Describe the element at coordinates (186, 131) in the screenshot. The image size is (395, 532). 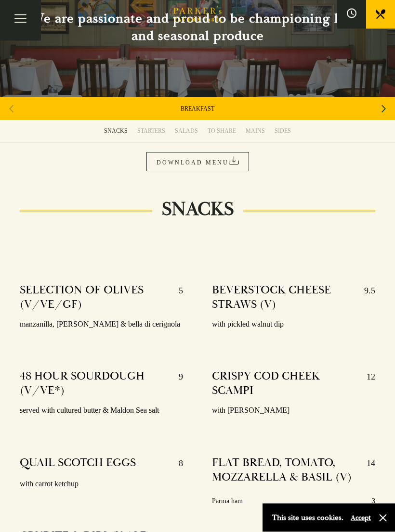
I see `div: SALADS` at that location.